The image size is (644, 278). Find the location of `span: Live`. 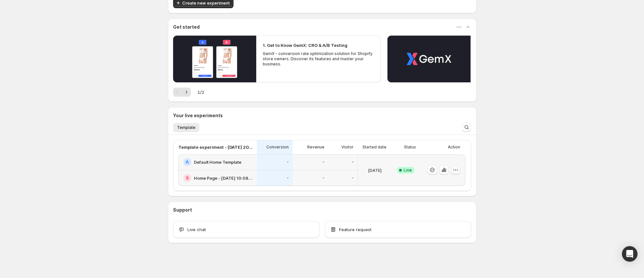

span: Live is located at coordinates (407, 170).